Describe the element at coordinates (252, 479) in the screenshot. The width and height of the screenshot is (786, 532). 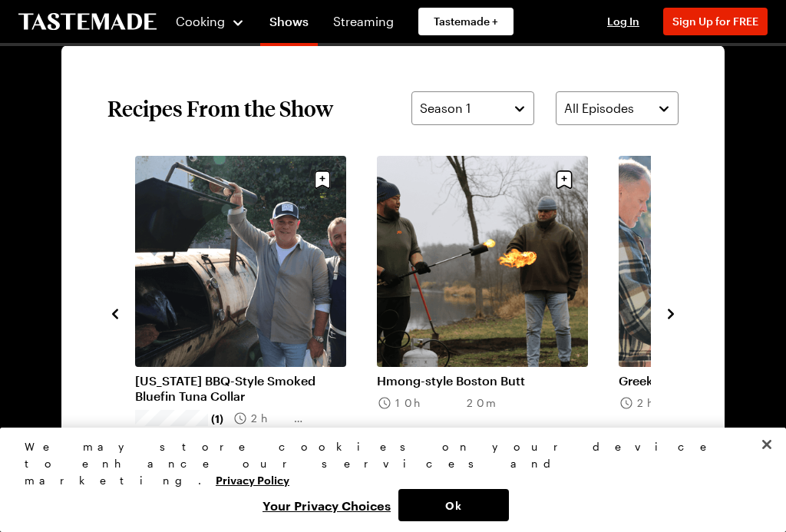
I see `a: More information about your privacy, opens in a new tab` at that location.